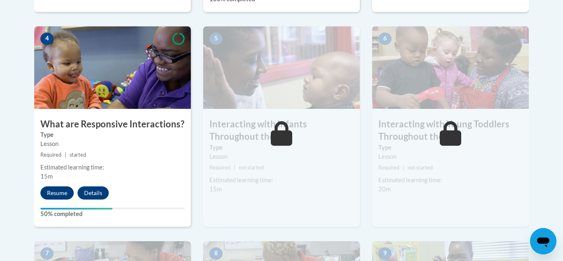 The image size is (563, 261). Describe the element at coordinates (57, 193) in the screenshot. I see `button: Resume` at that location.